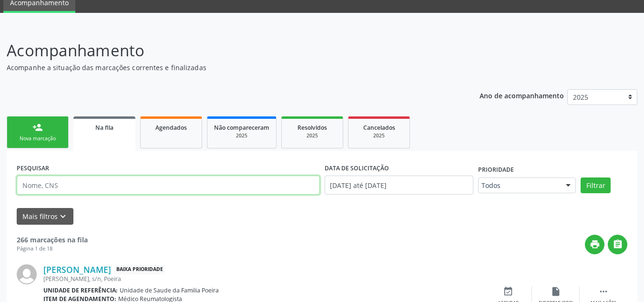  What do you see at coordinates (595, 244) in the screenshot?
I see `i: print` at bounding box center [595, 244].